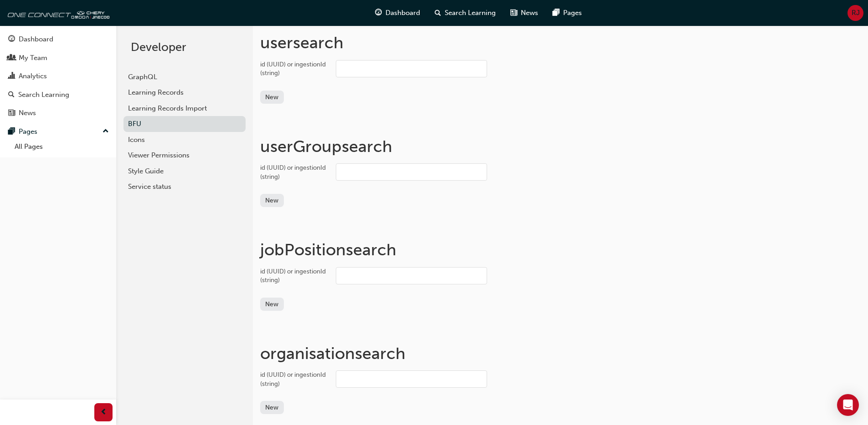  I want to click on div: Analytics, so click(32, 76).